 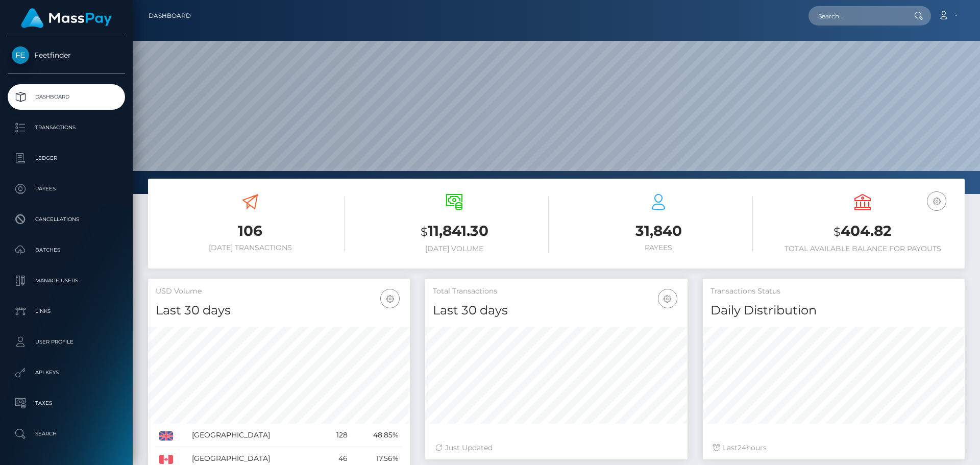 I want to click on input: Search..., so click(x=857, y=16).